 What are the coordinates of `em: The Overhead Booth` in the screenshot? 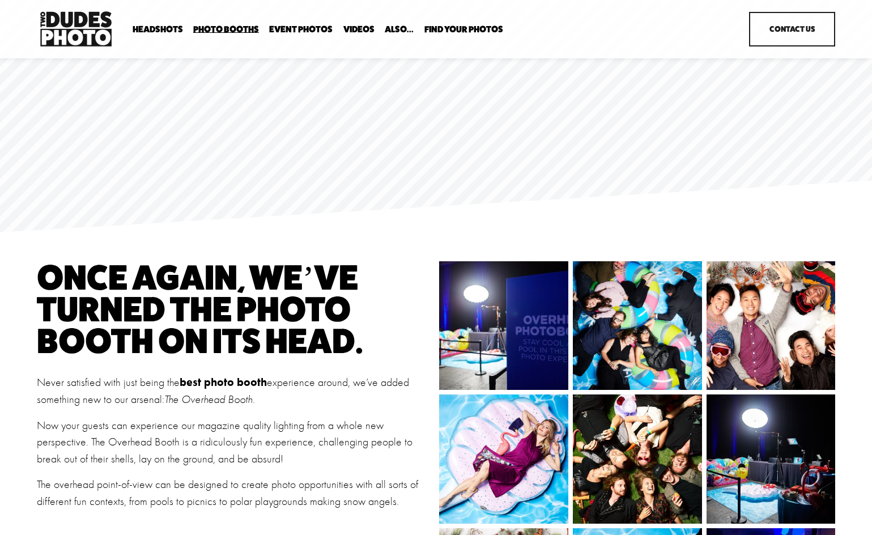 It's located at (209, 399).